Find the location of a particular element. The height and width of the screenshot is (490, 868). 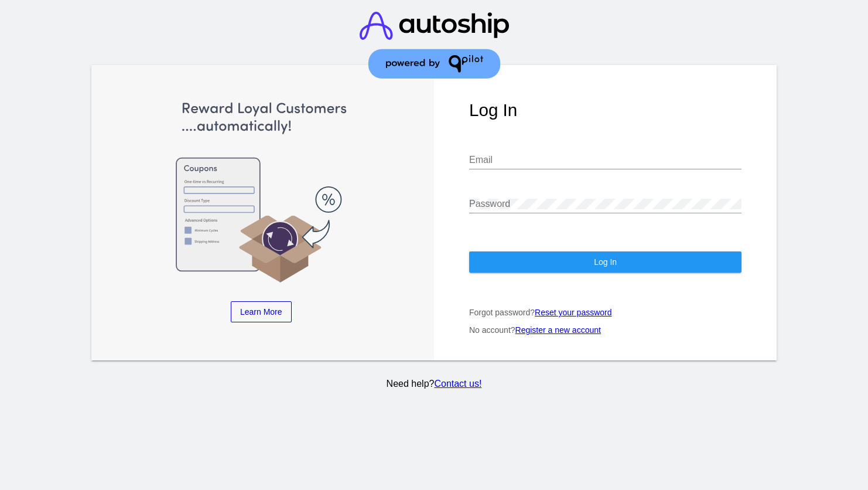

img: Automate Campaigns with Zapier, QPilot and Klaviyo is located at coordinates (530, 192).